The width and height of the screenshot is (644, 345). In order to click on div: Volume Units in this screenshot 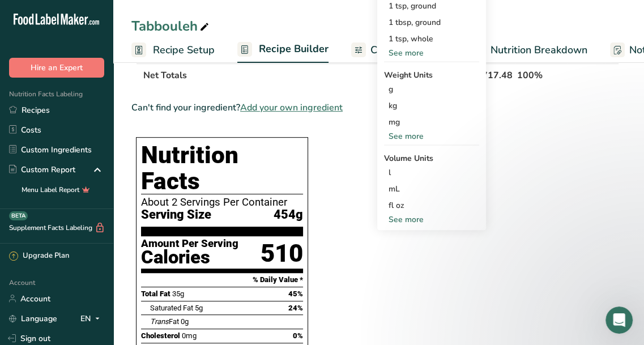, I will do `click(431, 158)`.